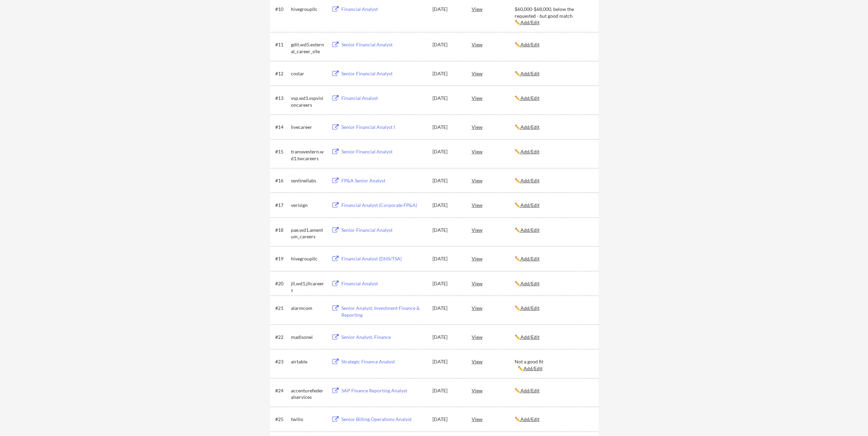 The image size is (868, 436). Describe the element at coordinates (282, 181) in the screenshot. I see `div: #16` at that location.